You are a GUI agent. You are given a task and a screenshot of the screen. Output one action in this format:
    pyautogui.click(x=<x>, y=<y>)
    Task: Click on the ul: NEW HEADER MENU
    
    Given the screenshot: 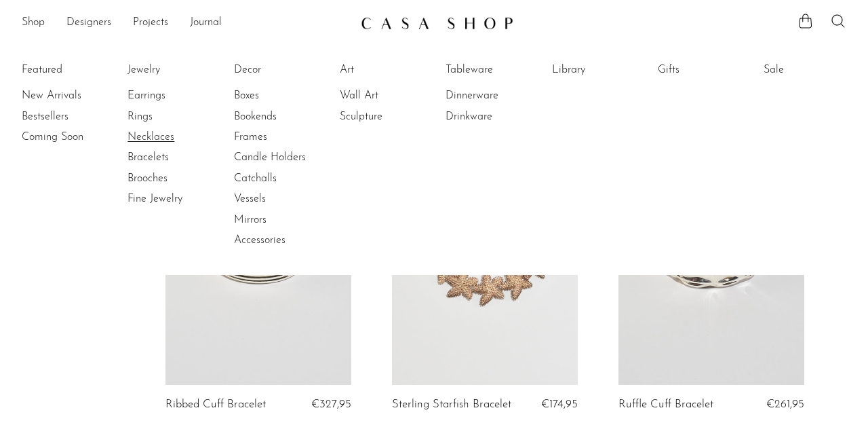 What is the action you would take?
    pyautogui.click(x=186, y=23)
    